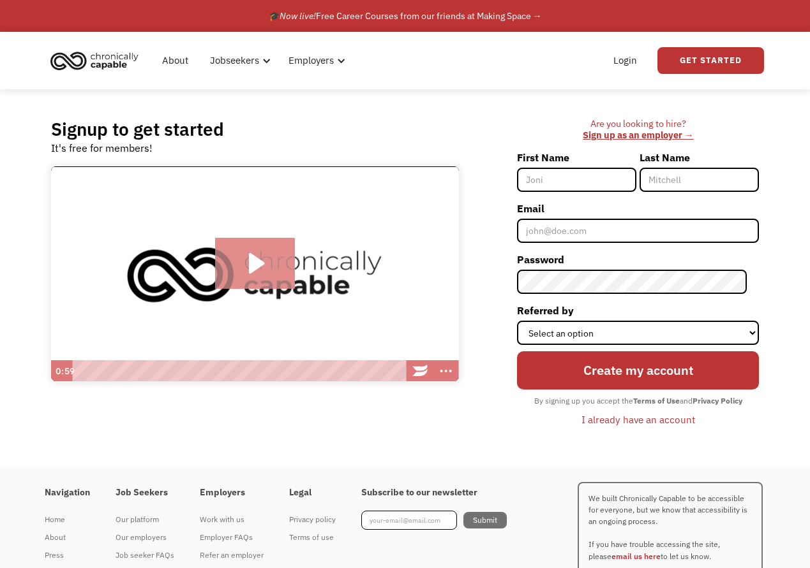  Describe the element at coordinates (637, 231) in the screenshot. I see `input: john@doe.com` at that location.